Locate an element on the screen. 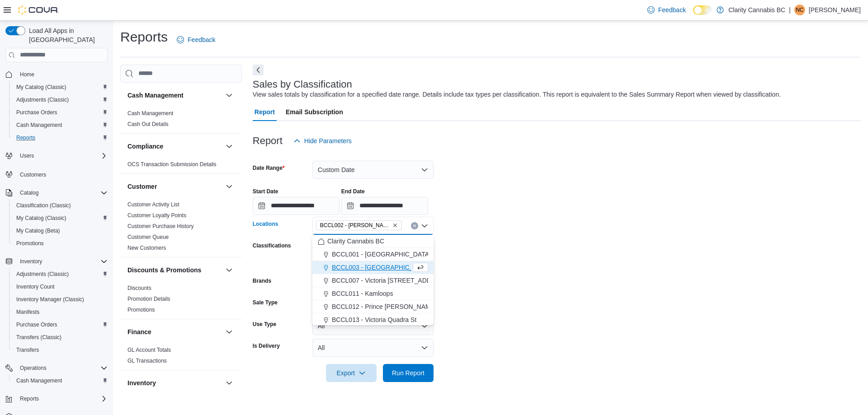  span: Catalog is located at coordinates (29, 193).